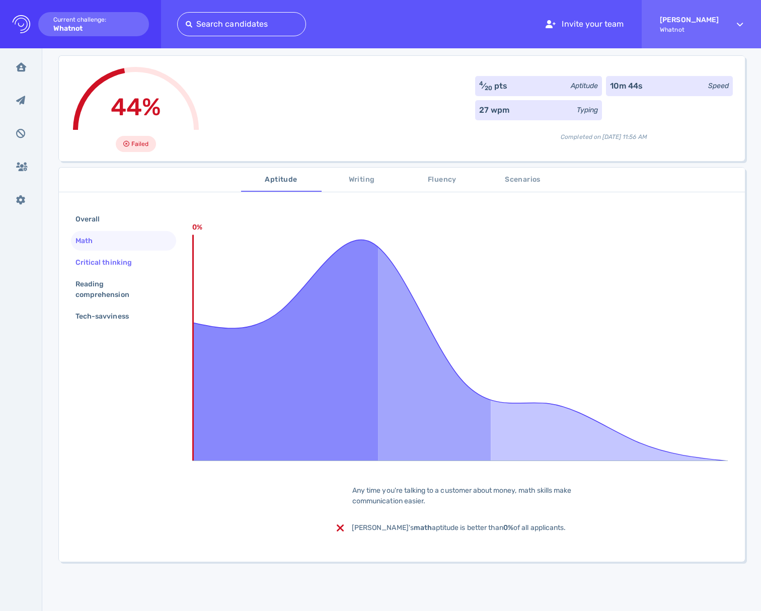 Image resolution: width=761 pixels, height=611 pixels. What do you see at coordinates (136, 107) in the screenshot?
I see `span: 44%` at bounding box center [136, 107].